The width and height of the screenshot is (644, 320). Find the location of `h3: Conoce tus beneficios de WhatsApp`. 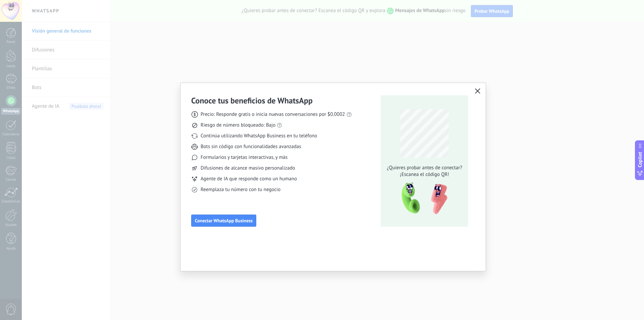

h3: Conoce tus beneficios de WhatsApp is located at coordinates (252, 100).